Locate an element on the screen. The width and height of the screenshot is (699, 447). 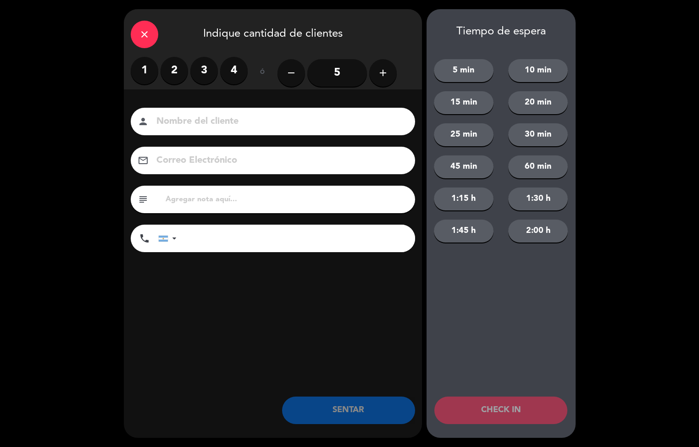
label: 4 is located at coordinates (234, 71).